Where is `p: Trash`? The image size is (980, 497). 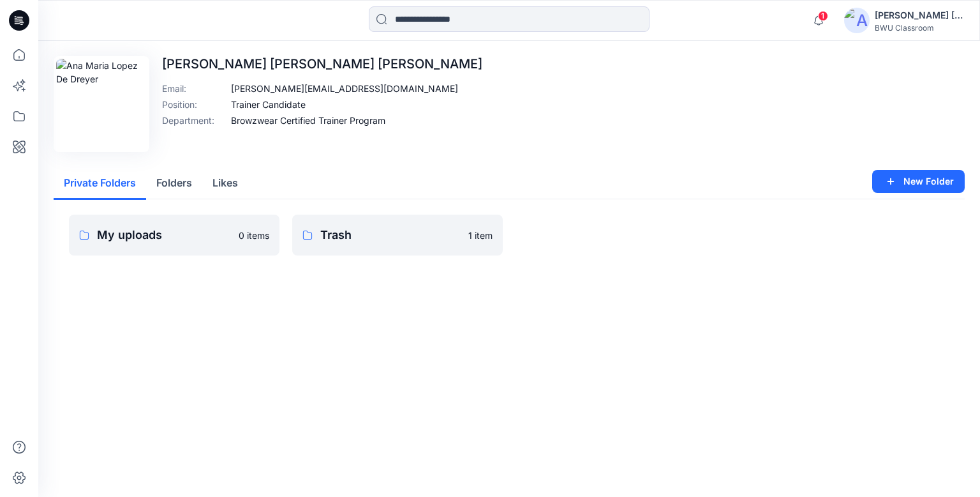
p: Trash is located at coordinates (391, 235).